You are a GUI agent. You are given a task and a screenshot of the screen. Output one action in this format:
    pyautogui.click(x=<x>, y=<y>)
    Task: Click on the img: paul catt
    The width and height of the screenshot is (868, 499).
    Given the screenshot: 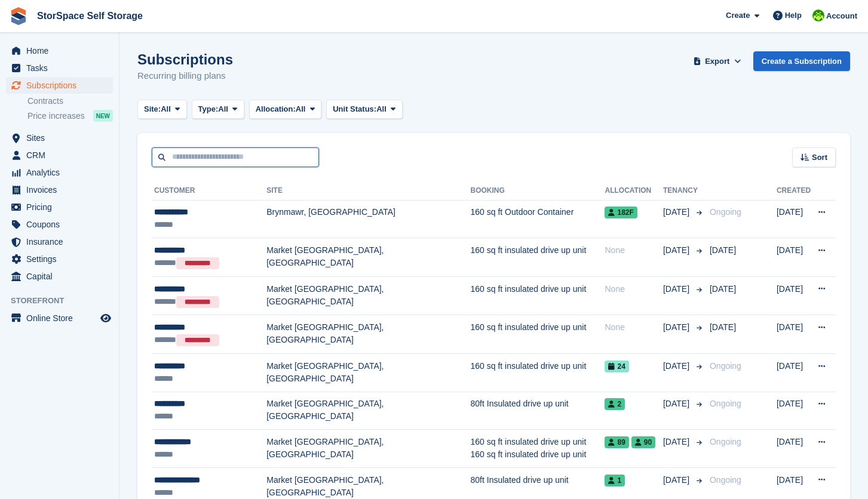 What is the action you would take?
    pyautogui.click(x=819, y=16)
    